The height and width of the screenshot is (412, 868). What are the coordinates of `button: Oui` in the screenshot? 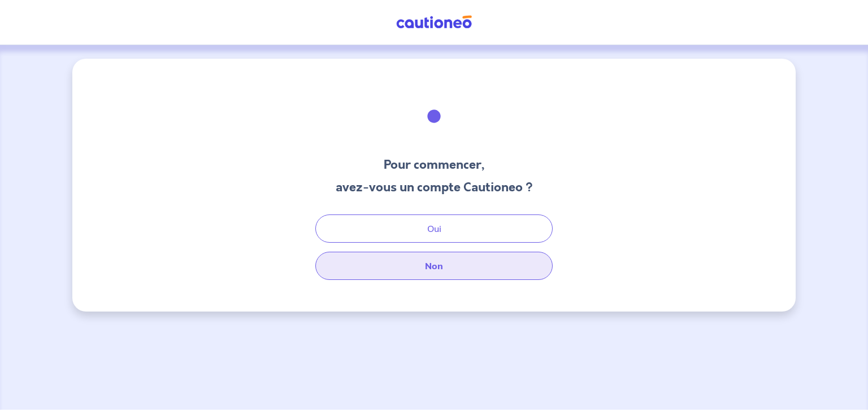 It's located at (434, 228).